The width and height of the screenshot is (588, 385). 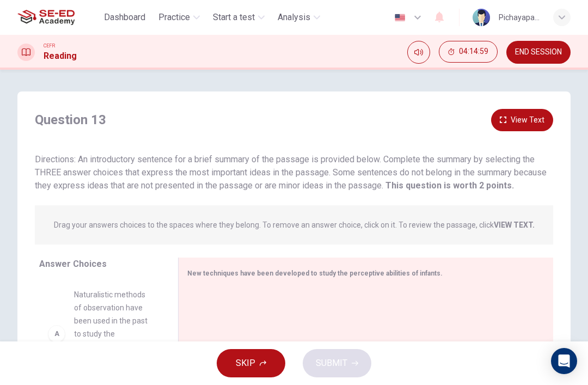 What do you see at coordinates (449, 185) in the screenshot?
I see `strong: This question is worth 2 points.` at bounding box center [449, 185].